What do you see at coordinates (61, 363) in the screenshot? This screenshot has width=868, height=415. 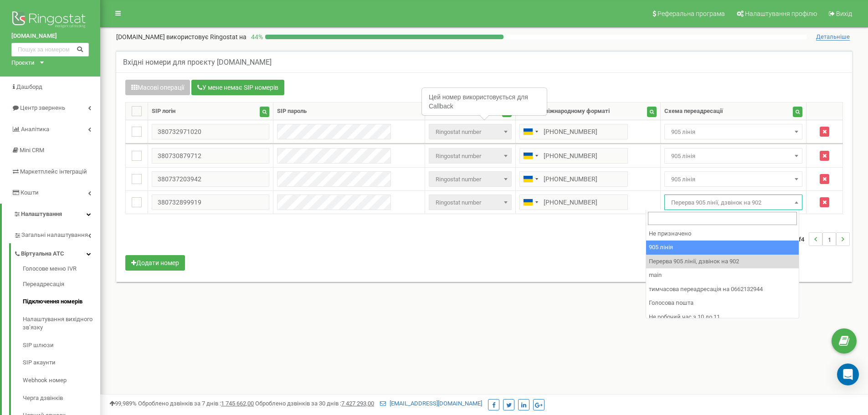 I see `a: SIP акаунти` at bounding box center [61, 363].